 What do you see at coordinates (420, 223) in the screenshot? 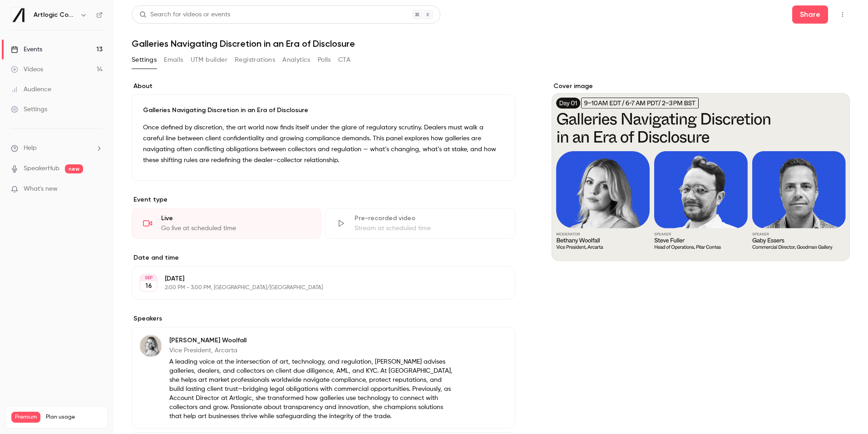
I see `div: Pre-recorded videoStream at scheduled time` at bounding box center [420, 223].